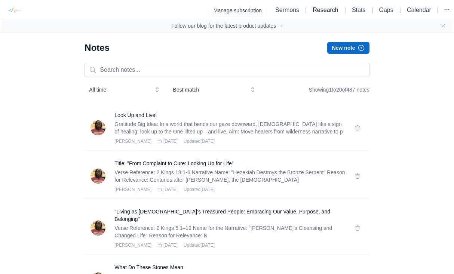  What do you see at coordinates (229, 267) in the screenshot?
I see `a: What Do These Stones Mean` at bounding box center [229, 267].